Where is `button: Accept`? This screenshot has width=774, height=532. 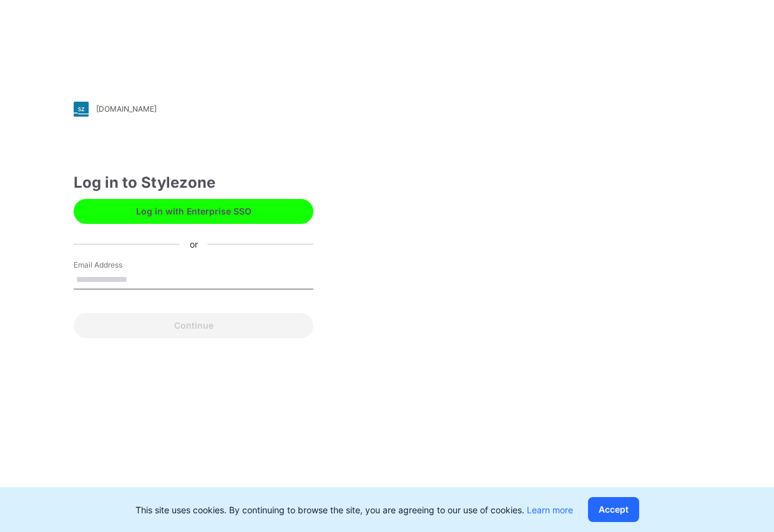 button: Accept is located at coordinates (613, 510).